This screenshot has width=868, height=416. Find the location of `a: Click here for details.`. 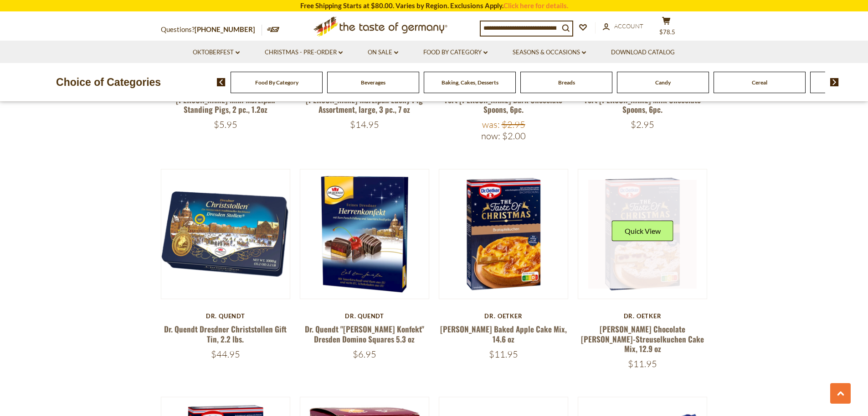

a: Click here for details. is located at coordinates (536, 5).